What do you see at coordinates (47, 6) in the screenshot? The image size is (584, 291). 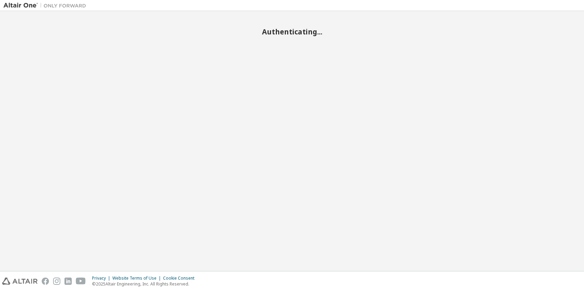 I see `img: Altair One` at bounding box center [47, 6].